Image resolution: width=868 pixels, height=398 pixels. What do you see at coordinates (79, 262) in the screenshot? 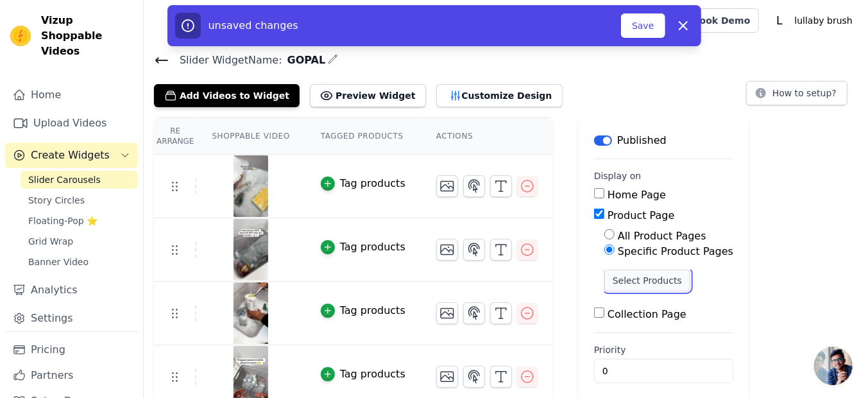
I see `a: Banner Video` at bounding box center [79, 262].